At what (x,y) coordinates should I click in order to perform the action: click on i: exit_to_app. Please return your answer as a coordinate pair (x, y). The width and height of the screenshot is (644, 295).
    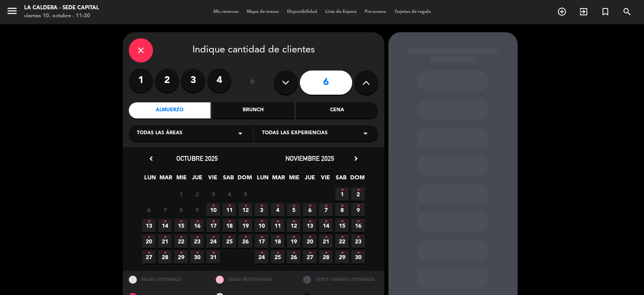
    Looking at the image, I should click on (584, 12).